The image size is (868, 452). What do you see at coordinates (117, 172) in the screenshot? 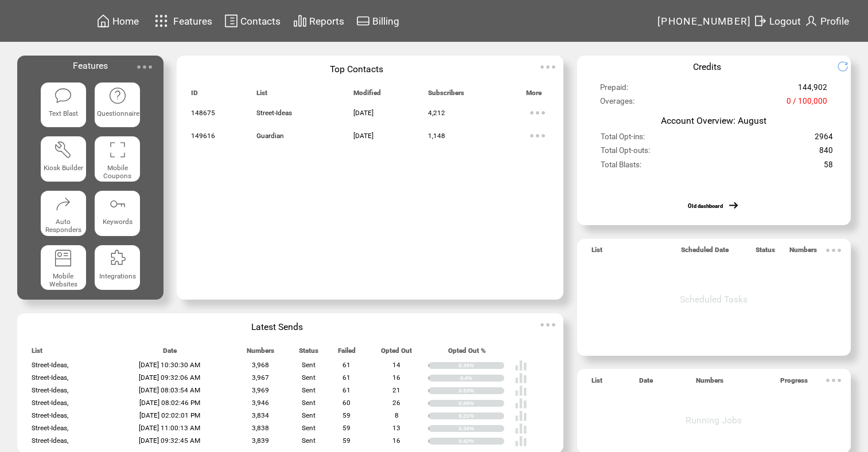
I see `span: Mobile Coupons` at bounding box center [117, 172].